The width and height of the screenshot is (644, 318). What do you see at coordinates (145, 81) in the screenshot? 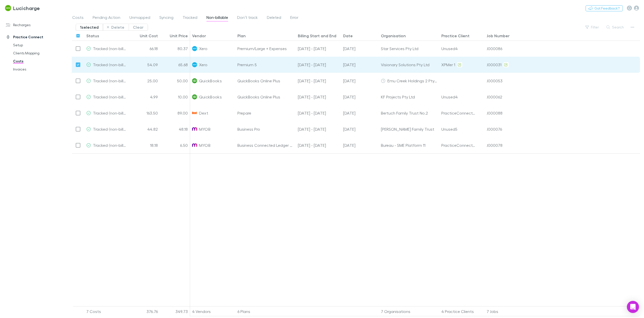
I see `div: 25.00` at bounding box center [145, 81].